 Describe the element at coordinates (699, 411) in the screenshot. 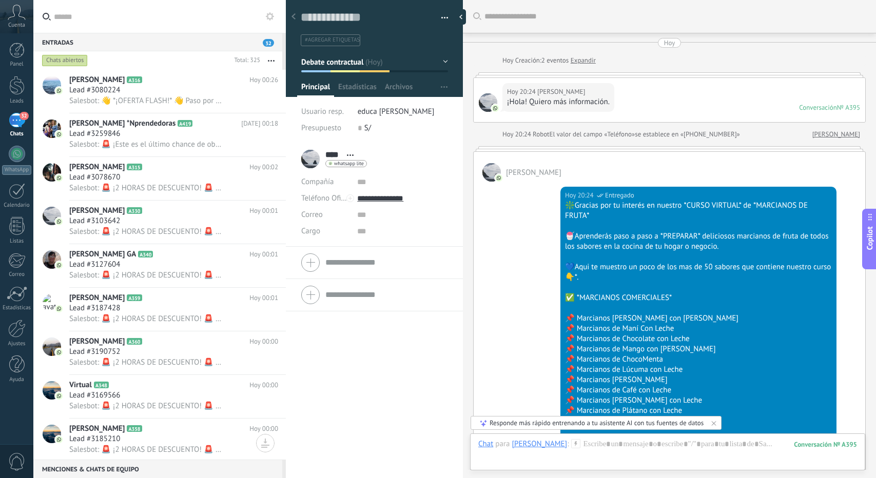

I see `div: 📌 Marcianos de Plátano con Leche` at that location.